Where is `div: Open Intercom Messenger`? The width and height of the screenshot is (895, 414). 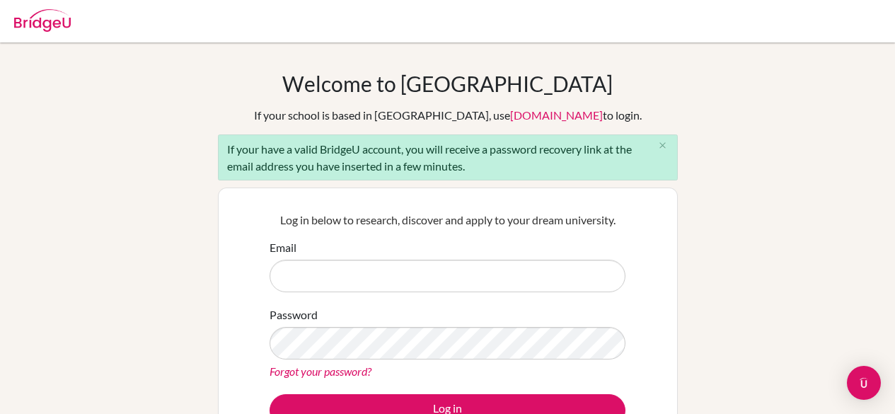 div: Open Intercom Messenger is located at coordinates (864, 383).